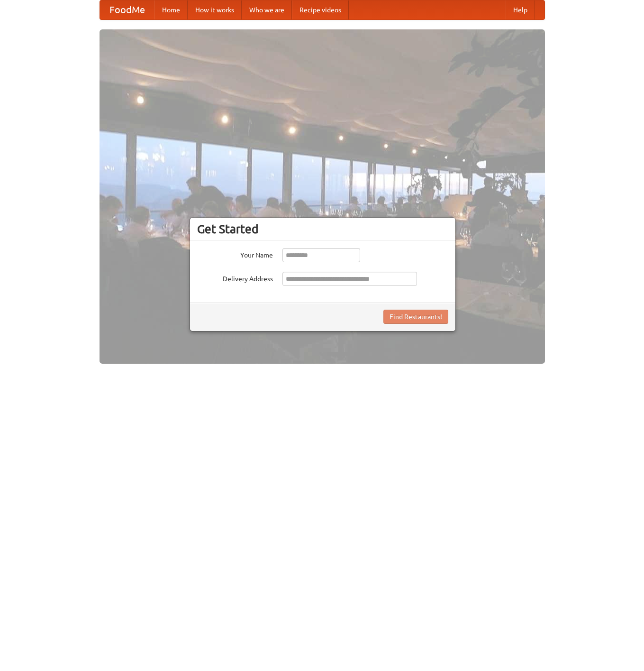  What do you see at coordinates (323, 229) in the screenshot?
I see `h3: Get Started` at bounding box center [323, 229].